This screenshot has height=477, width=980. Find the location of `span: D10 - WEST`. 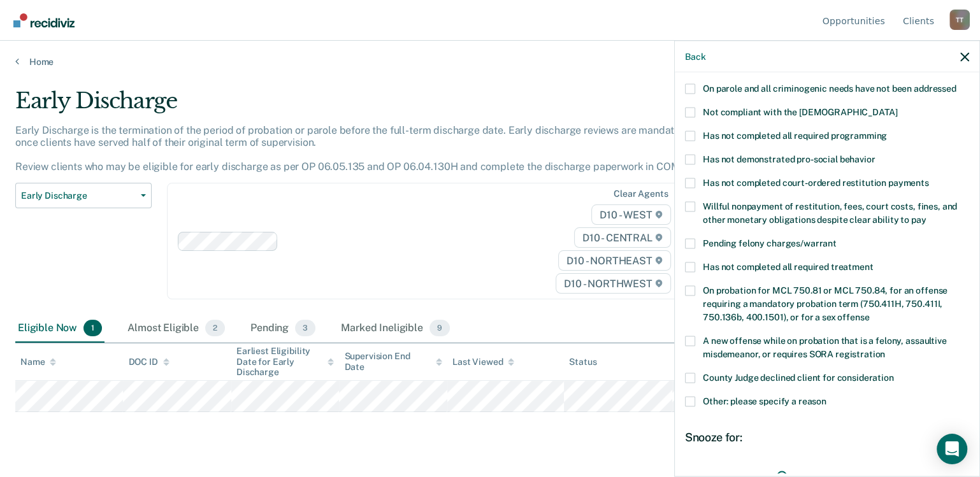

span: D10 - WEST is located at coordinates (631, 215).